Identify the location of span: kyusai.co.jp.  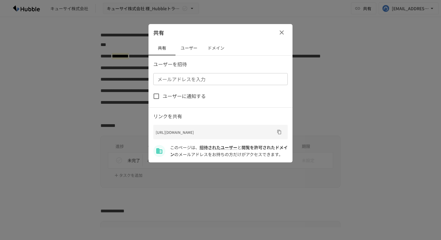
(229, 150).